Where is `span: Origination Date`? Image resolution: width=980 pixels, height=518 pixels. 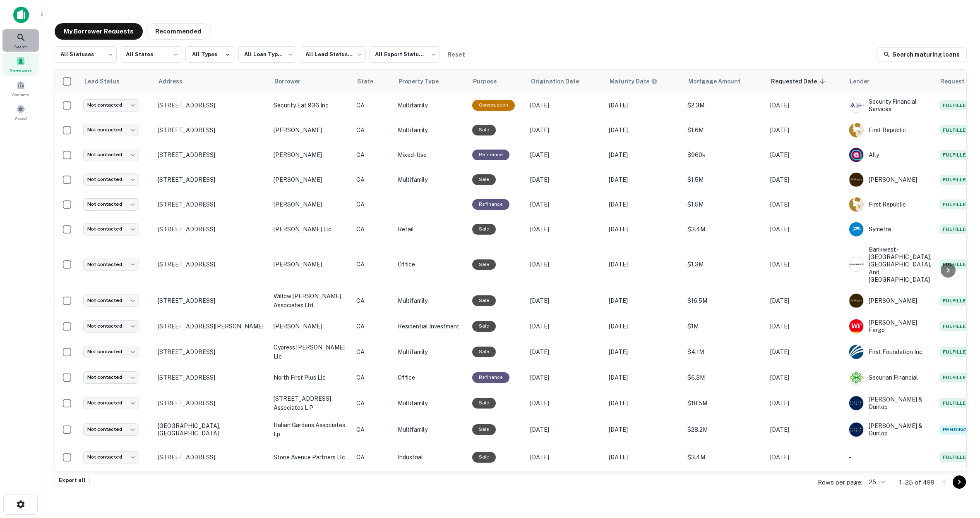 span: Origination Date is located at coordinates (560, 81).